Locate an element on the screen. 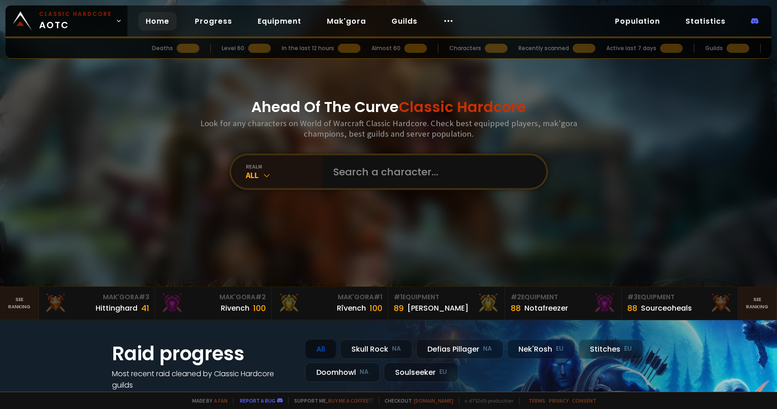 Image resolution: width=777 pixels, height=409 pixels. div: Sourceoheals is located at coordinates (667, 308).